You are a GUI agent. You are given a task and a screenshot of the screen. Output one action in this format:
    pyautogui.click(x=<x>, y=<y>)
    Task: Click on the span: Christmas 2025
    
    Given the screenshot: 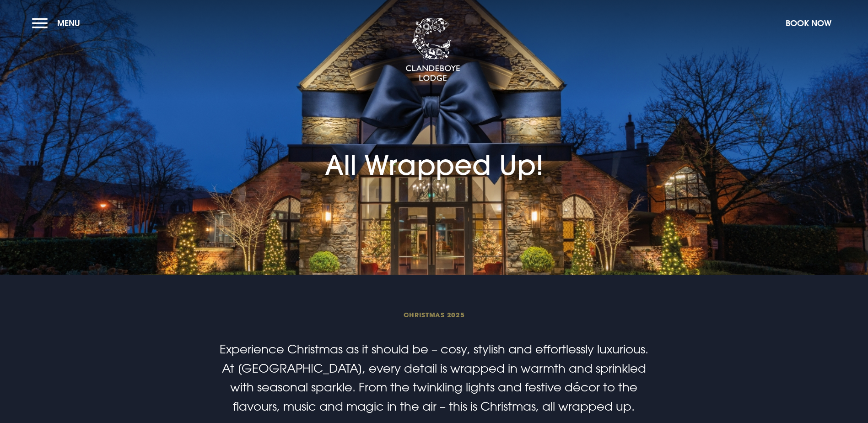 What is the action you would take?
    pyautogui.click(x=434, y=314)
    